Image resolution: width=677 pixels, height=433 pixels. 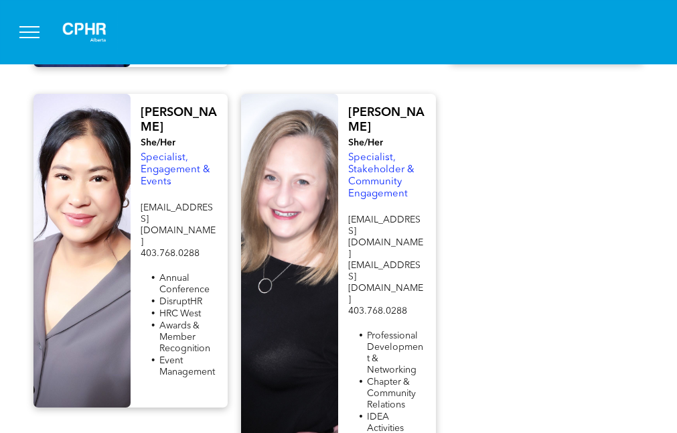 What do you see at coordinates (84, 32) in the screenshot?
I see `img: A white background with a few lines on it` at bounding box center [84, 32].